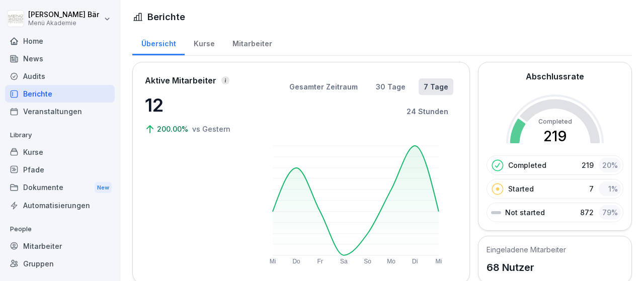 The width and height of the screenshot is (644, 281). Describe the element at coordinates (610, 212) in the screenshot. I see `div: 79 %` at that location.